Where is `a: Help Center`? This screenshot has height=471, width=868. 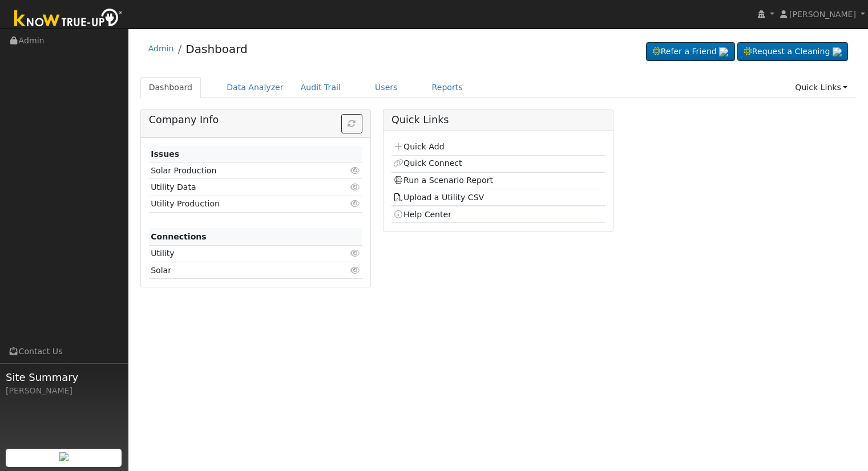 a: Help Center is located at coordinates (422, 214).